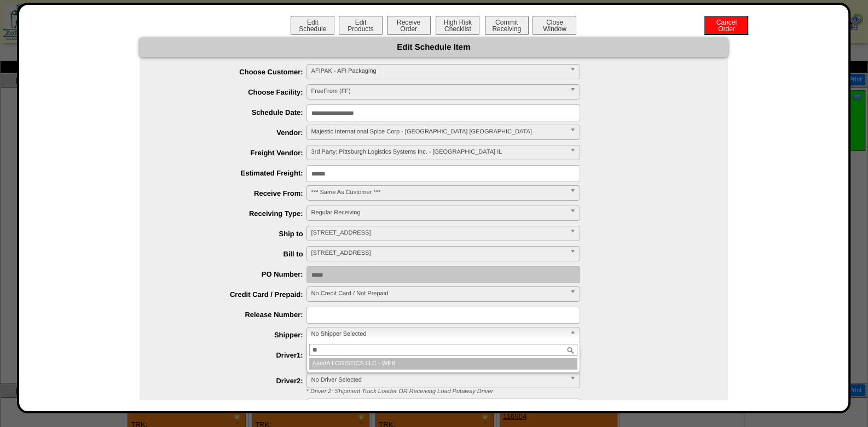  Describe the element at coordinates (233, 172) in the screenshot. I see `label: Estimated Freight:` at that location.